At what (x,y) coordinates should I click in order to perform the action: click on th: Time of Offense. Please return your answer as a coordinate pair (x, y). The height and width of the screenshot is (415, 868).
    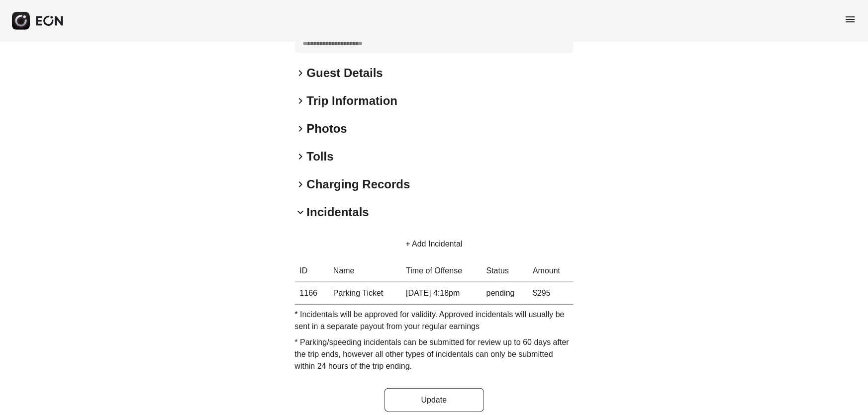
    Looking at the image, I should click on (440, 271).